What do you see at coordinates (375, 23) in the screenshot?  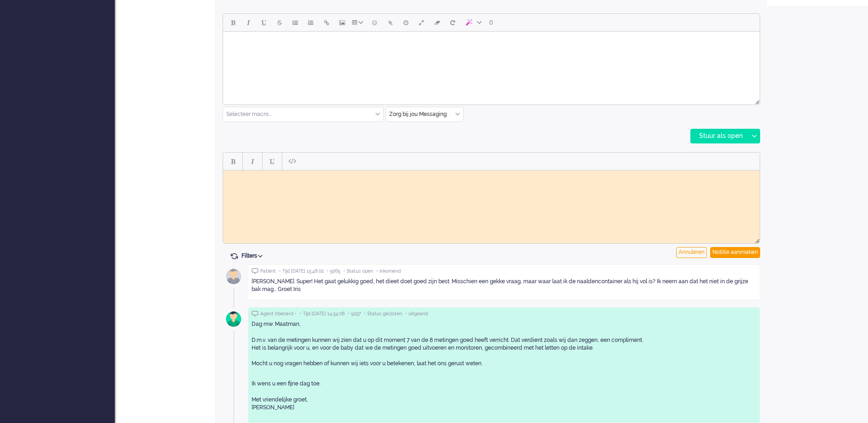 I see `button: Emoticons` at bounding box center [375, 23].